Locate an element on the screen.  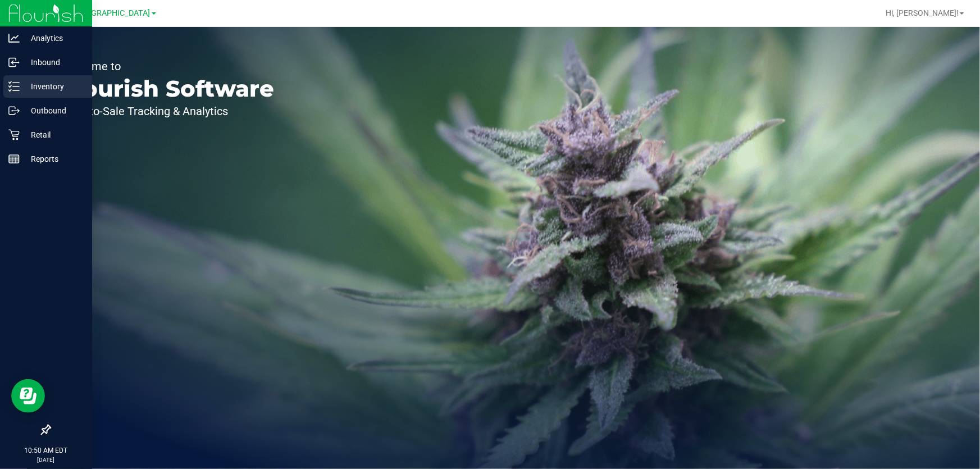
inline-svg: Inbound is located at coordinates (14, 62).